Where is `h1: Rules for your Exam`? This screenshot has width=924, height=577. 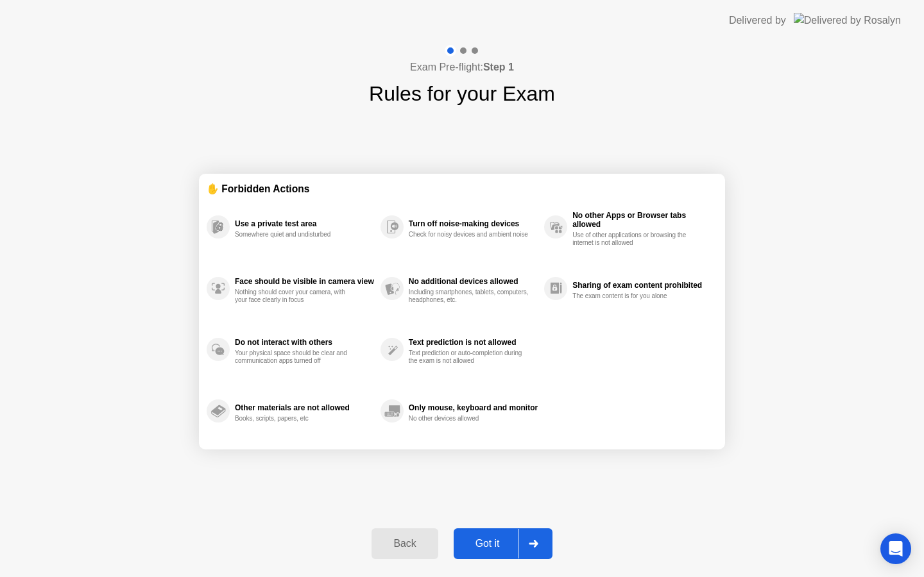
h1: Rules for your Exam is located at coordinates (462, 93).